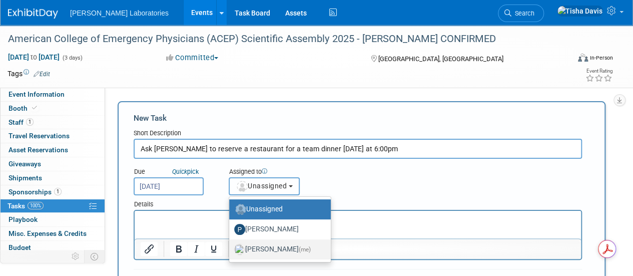 The image size is (633, 276). Describe the element at coordinates (53, 206) in the screenshot. I see `a: Tasks100%` at that location.